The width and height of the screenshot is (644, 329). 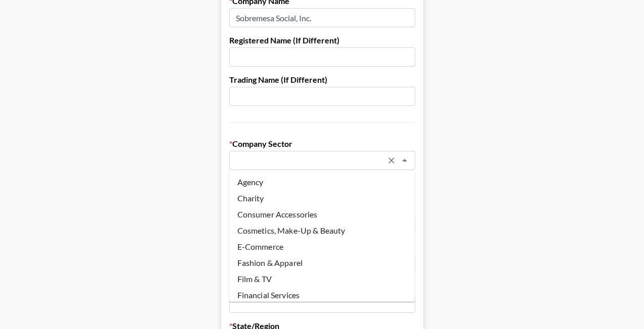 I want to click on label: Company Sector, so click(x=322, y=144).